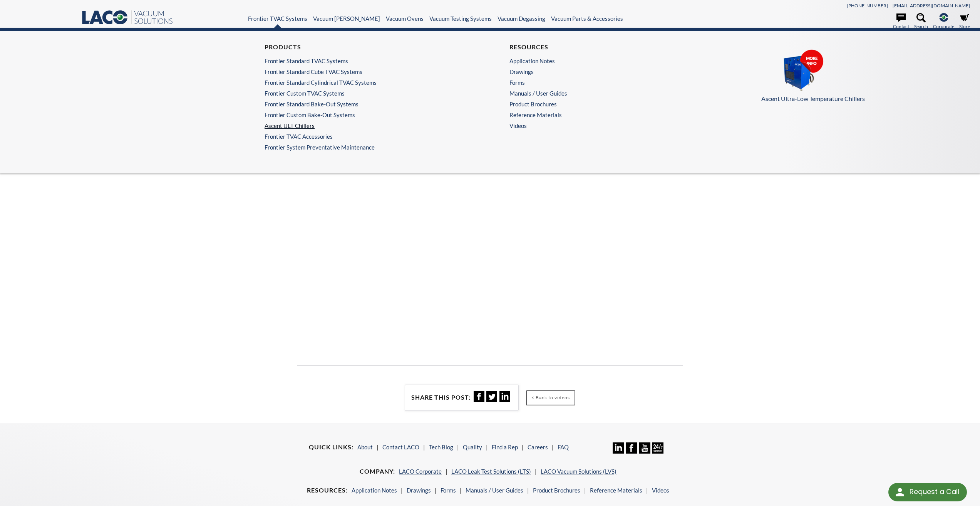  I want to click on a: Ascent Ultra-Low Temperature Chillers, so click(861, 76).